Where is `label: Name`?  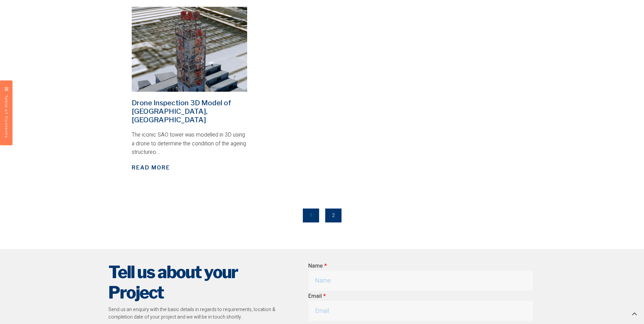
label: Name is located at coordinates (317, 266).